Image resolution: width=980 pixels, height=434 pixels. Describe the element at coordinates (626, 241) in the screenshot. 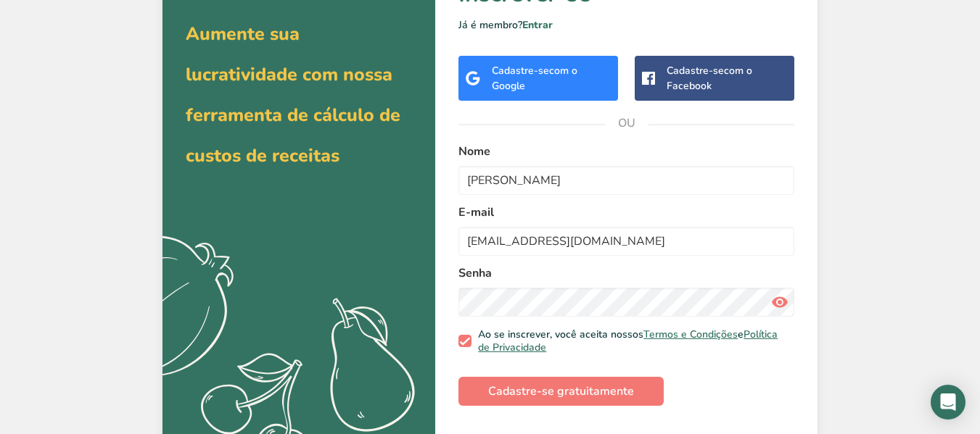

I see `input: email@exemplo.com` at that location.